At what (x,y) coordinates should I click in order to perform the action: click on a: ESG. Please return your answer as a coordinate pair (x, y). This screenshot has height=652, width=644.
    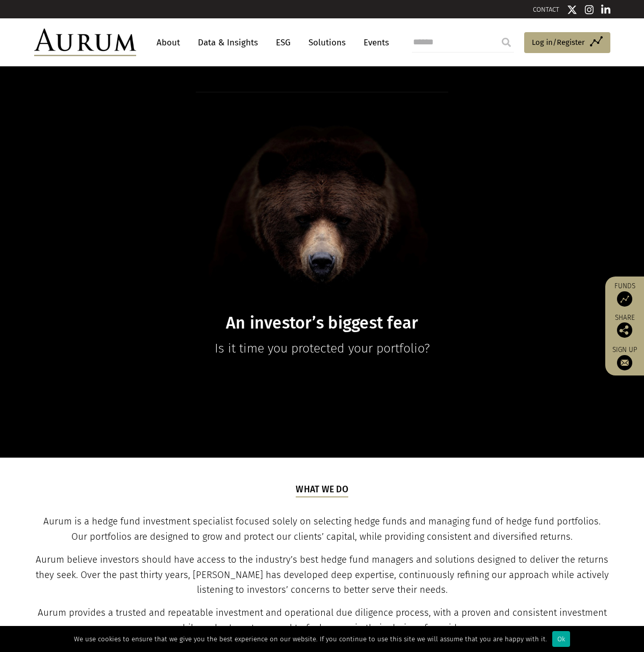
    Looking at the image, I should click on (283, 42).